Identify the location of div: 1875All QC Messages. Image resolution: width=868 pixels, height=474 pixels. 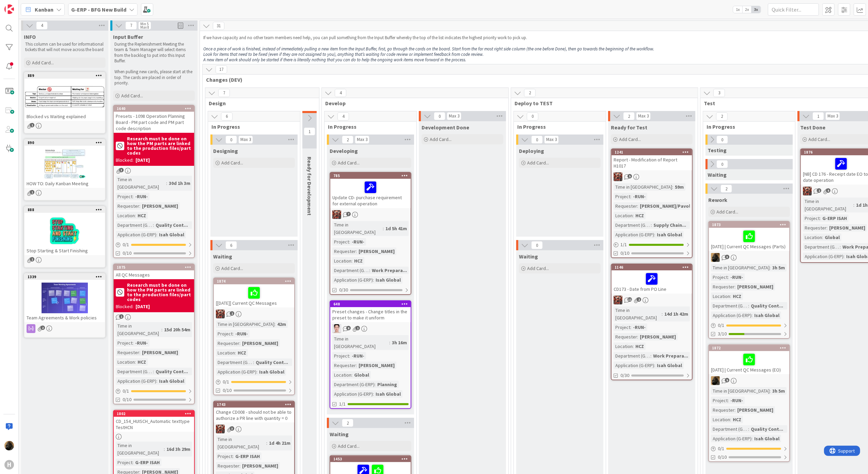
(154, 271).